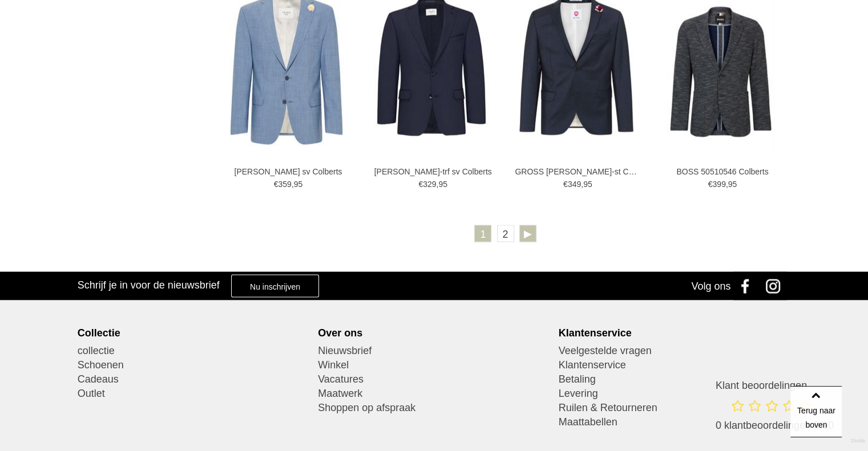  Describe the element at coordinates (776, 286) in the screenshot. I see `a: Instagram` at that location.